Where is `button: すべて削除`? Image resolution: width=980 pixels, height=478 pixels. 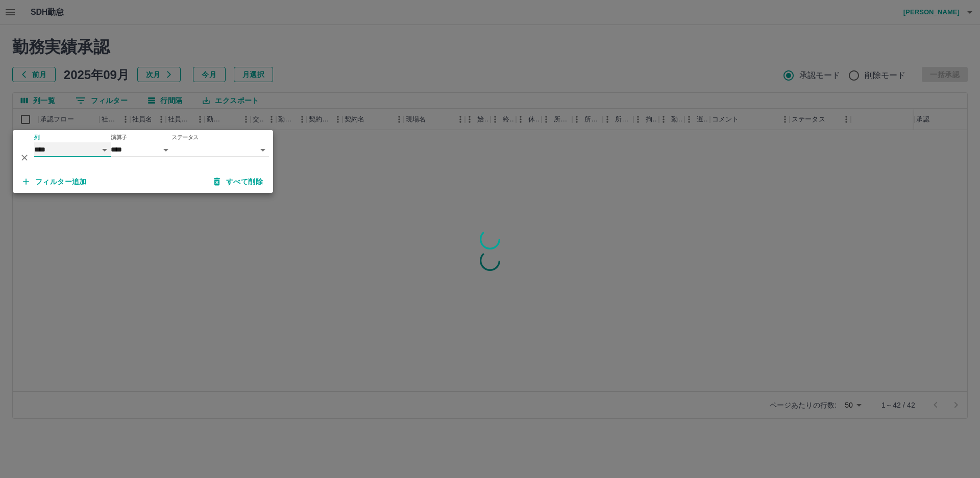
button: すべて削除 is located at coordinates (238, 182).